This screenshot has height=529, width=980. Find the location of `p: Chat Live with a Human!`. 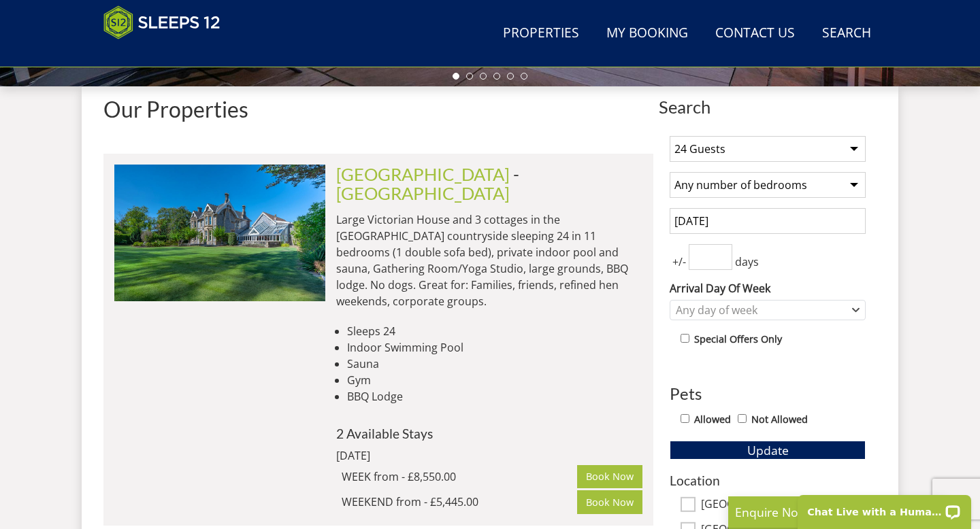

p: Chat Live with a Human! is located at coordinates (87, 26).